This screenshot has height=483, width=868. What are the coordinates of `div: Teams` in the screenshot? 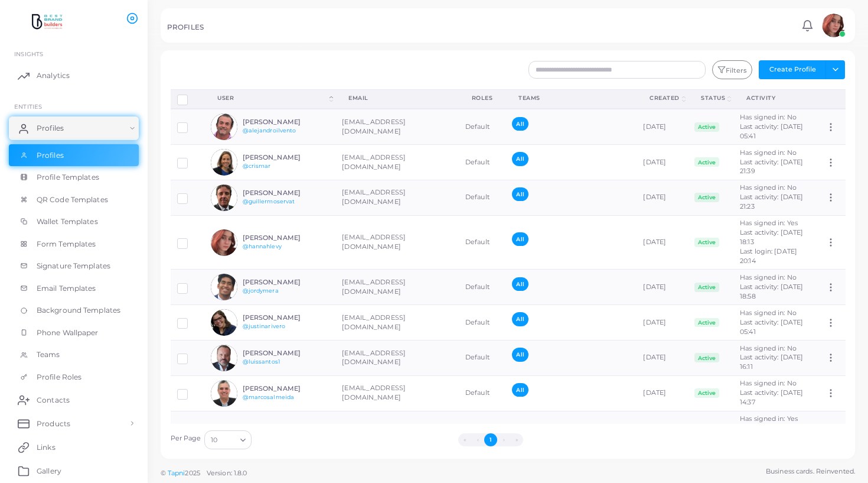 It's located at (571, 98).